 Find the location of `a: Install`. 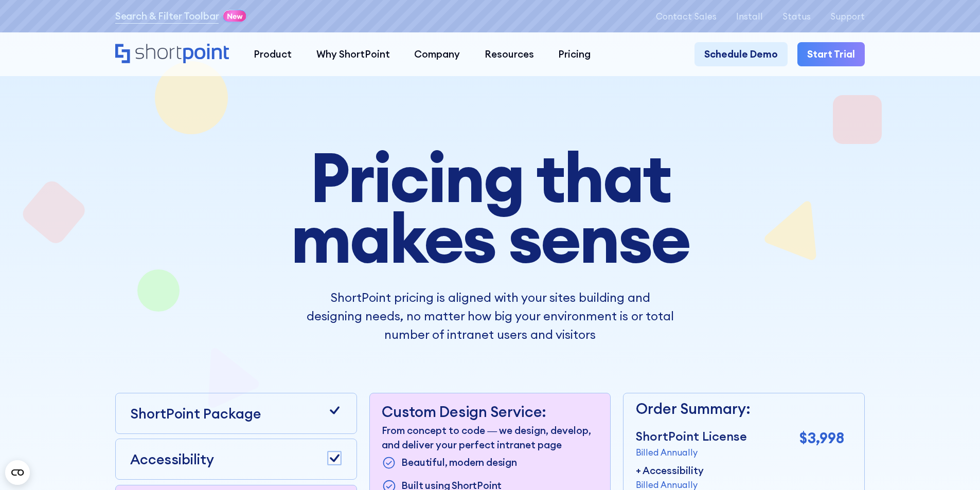

a: Install is located at coordinates (749, 16).